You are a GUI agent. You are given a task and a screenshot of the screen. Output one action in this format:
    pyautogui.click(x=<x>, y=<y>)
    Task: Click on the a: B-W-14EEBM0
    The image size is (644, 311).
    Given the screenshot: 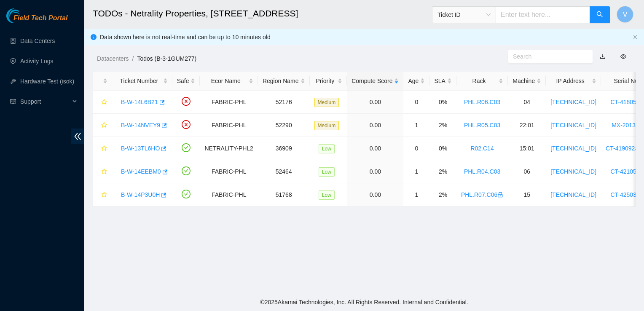 What is the action you would take?
    pyautogui.click(x=141, y=171)
    